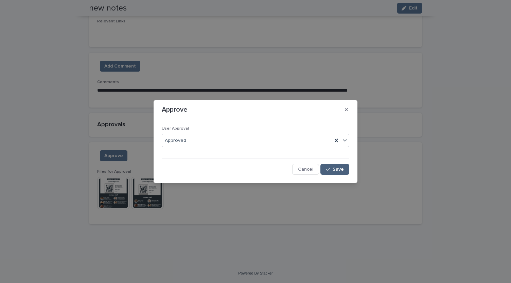  I want to click on button: Save, so click(335, 169).